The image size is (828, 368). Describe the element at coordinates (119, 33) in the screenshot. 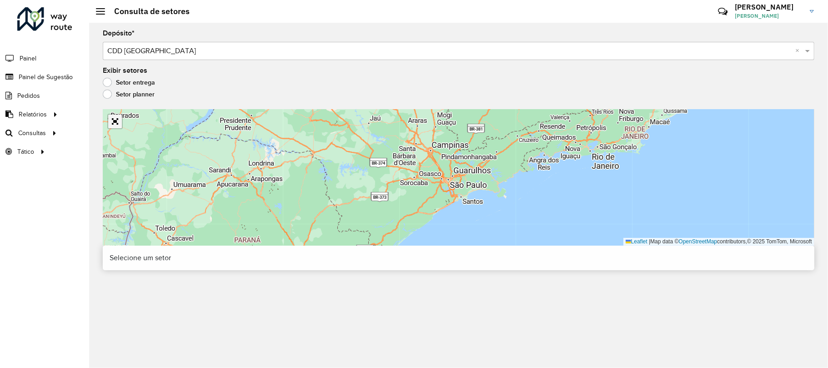

I see `label: Depósito` at that location.